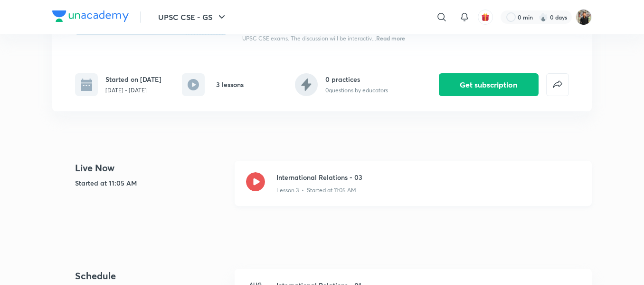 This screenshot has height=285, width=644. What do you see at coordinates (584, 17) in the screenshot?
I see `img: Yudhishthir` at bounding box center [584, 17].